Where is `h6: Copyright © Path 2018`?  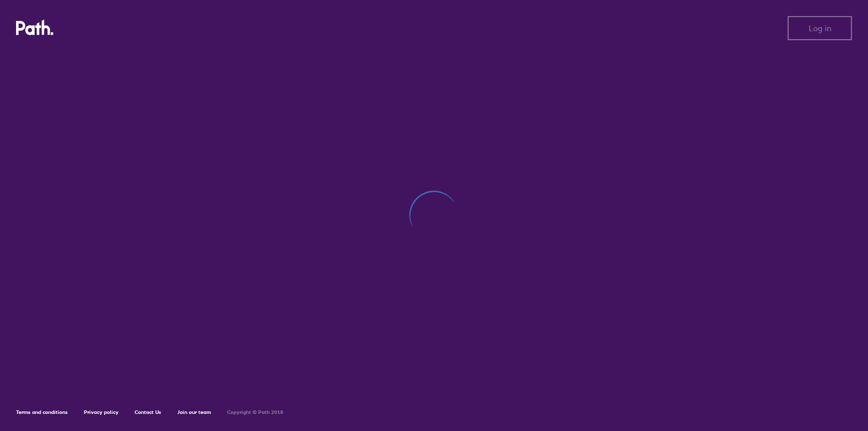
h6: Copyright © Path 2018 is located at coordinates (255, 412).